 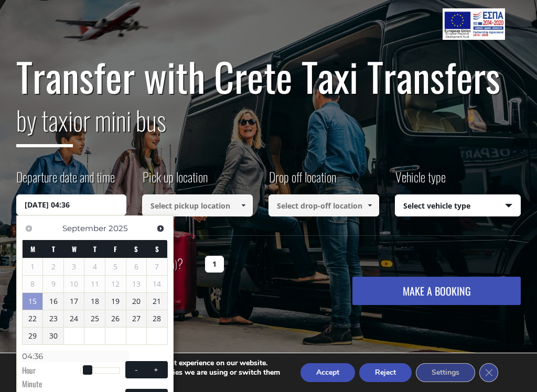 I want to click on h1: Transfer with Crete Taxi Transfers, so click(x=268, y=76).